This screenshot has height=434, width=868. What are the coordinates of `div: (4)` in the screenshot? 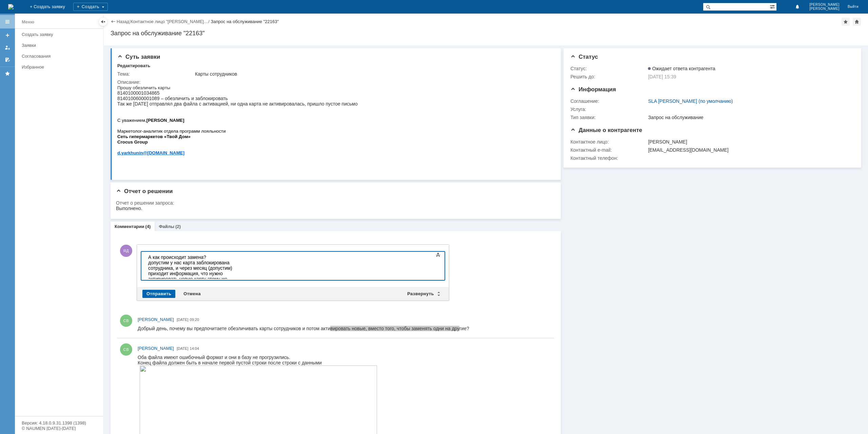 It's located at (148, 226).